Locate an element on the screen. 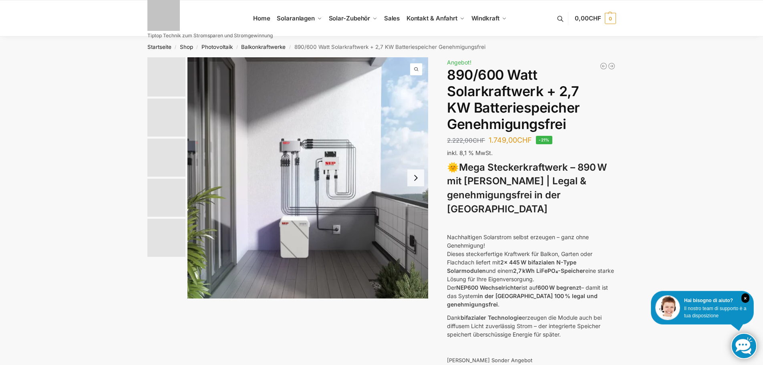 Image resolution: width=763 pixels, height=365 pixels. a: Sales is located at coordinates (392, 18).